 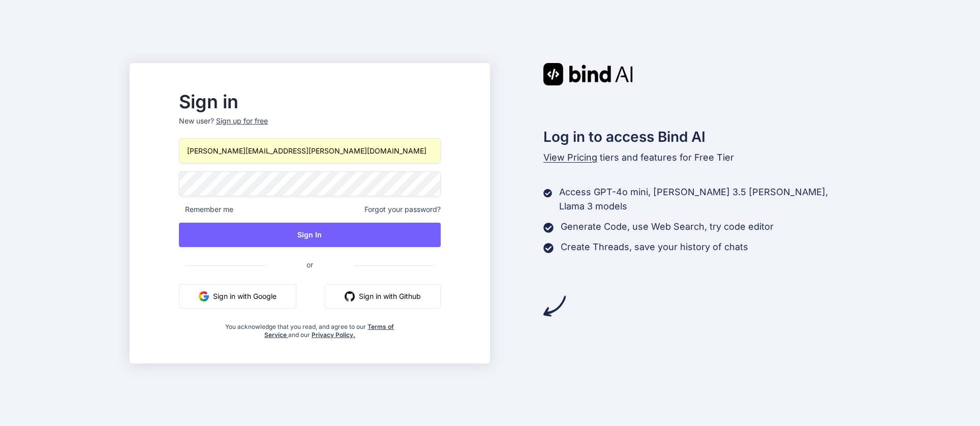 What do you see at coordinates (697, 137) in the screenshot?
I see `h2: Log in to access Bind AI` at bounding box center [697, 137].